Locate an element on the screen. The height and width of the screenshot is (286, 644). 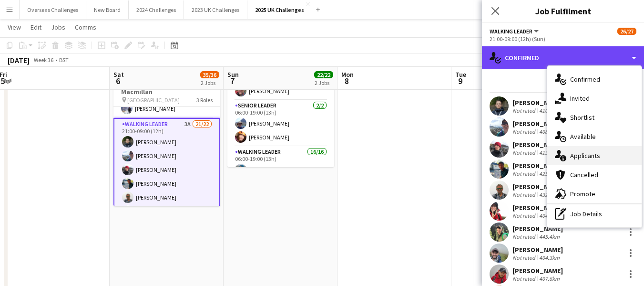
span: Jobs is located at coordinates (58, 28).